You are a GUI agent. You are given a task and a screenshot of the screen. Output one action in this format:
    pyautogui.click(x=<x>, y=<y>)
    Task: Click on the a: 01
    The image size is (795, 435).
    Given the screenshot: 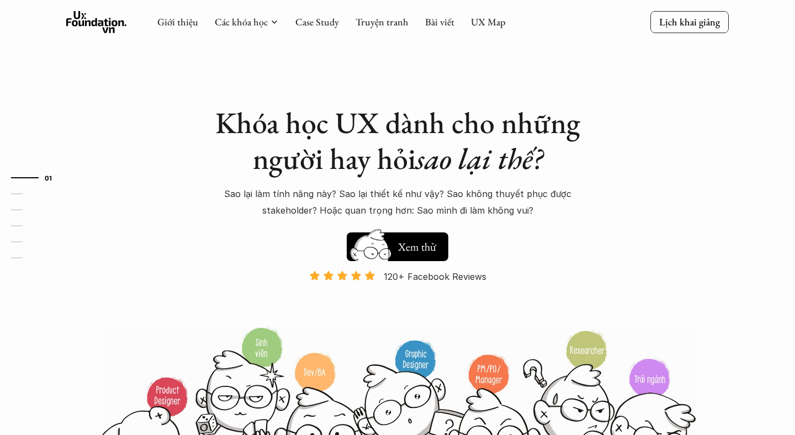 What is the action you would take?
    pyautogui.click(x=37, y=178)
    